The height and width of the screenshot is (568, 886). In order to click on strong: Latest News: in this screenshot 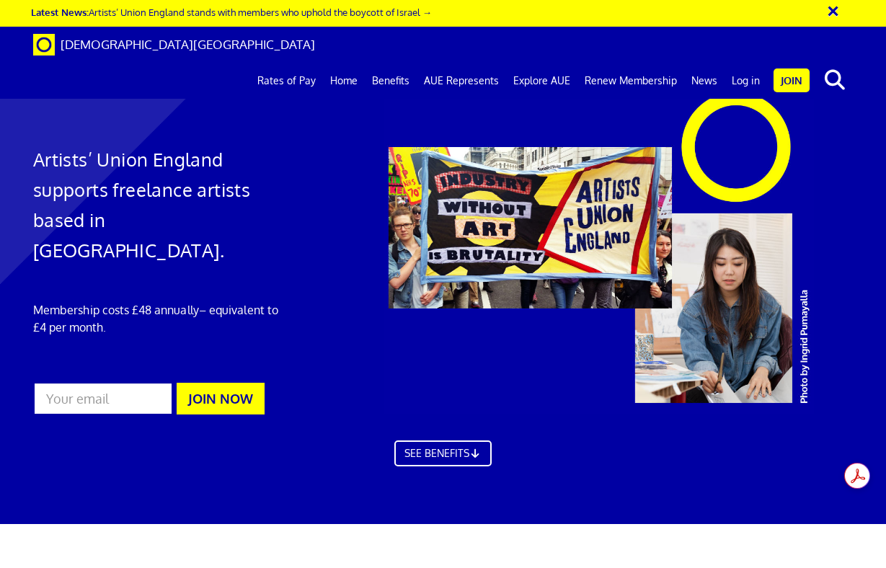, I will do `click(60, 12)`.